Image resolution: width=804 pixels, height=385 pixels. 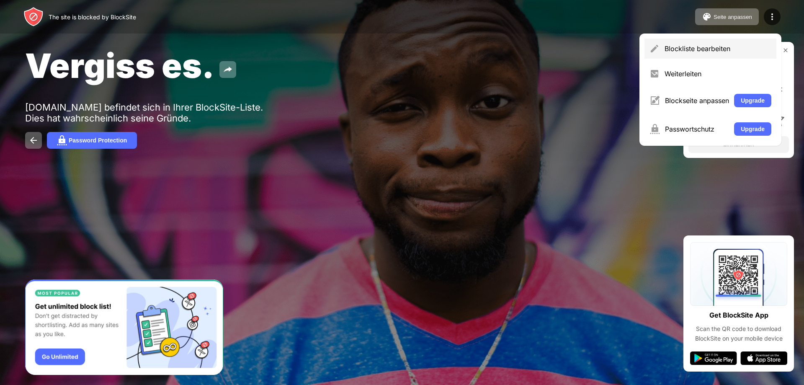 I want to click on span: Vergiss es., so click(x=120, y=65).